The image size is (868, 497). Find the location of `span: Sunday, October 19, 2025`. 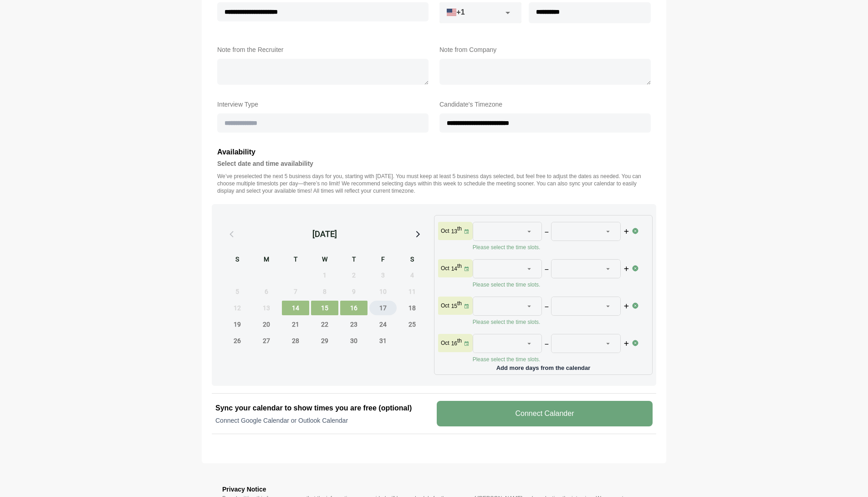

span: Sunday, October 19, 2025 is located at coordinates (237, 324).